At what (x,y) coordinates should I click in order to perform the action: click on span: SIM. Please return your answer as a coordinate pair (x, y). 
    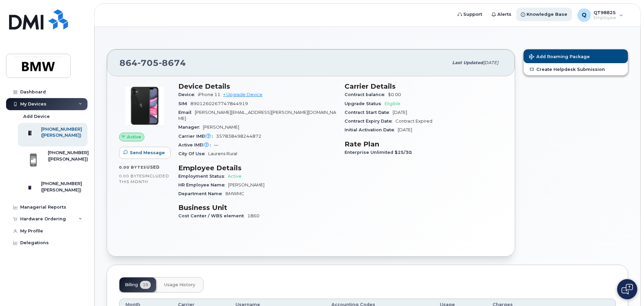
    Looking at the image, I should click on (185, 104).